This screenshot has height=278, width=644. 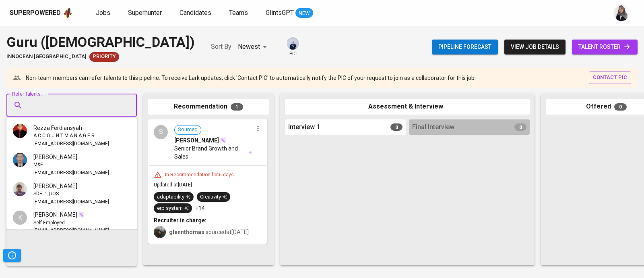 I want to click on img: app logo, so click(x=68, y=13).